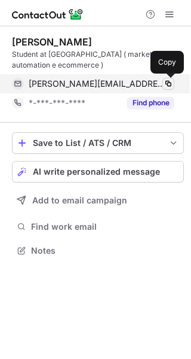  Describe the element at coordinates (96, 172) in the screenshot. I see `span: AI write personalized message` at that location.